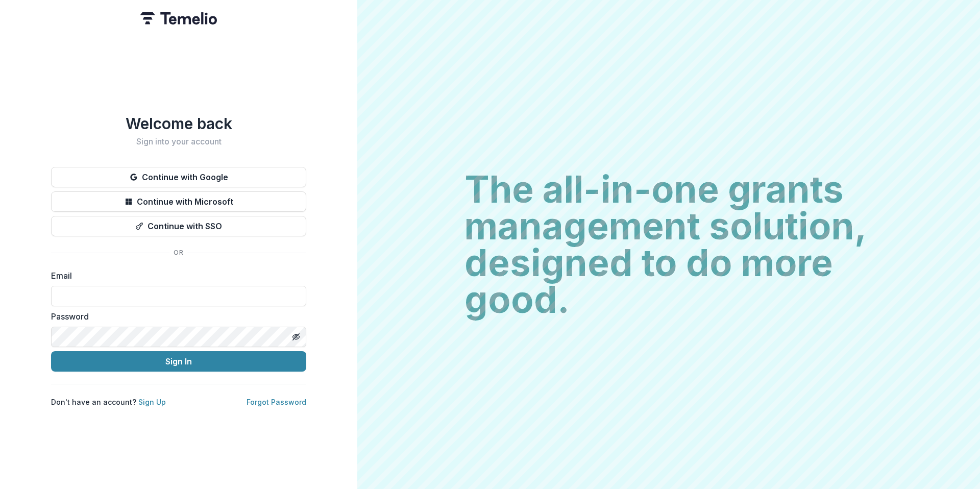  What do you see at coordinates (152, 401) in the screenshot?
I see `a: Sign Up` at bounding box center [152, 401].